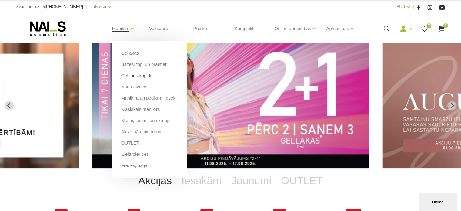 The width and height of the screenshot is (461, 211). I want to click on a: Nagu dizains, so click(134, 87).